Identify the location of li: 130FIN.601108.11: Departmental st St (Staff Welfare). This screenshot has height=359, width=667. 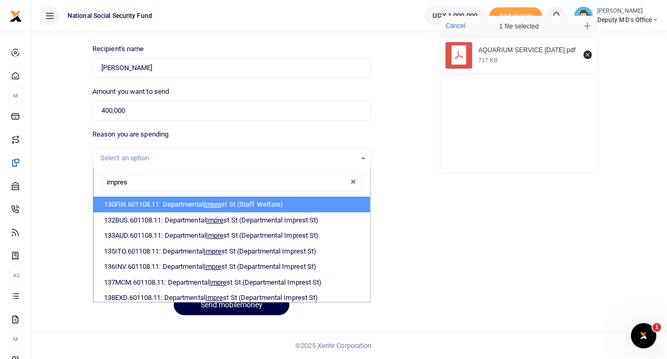
(232, 205).